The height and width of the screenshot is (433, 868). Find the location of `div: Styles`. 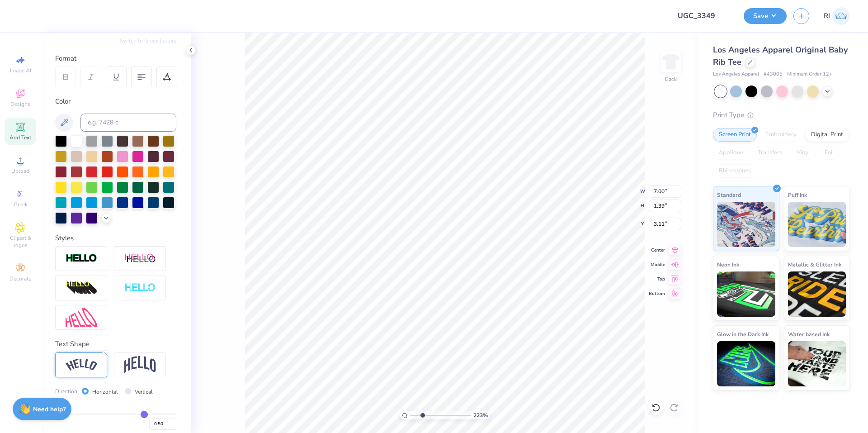

div: Styles is located at coordinates (116, 238).